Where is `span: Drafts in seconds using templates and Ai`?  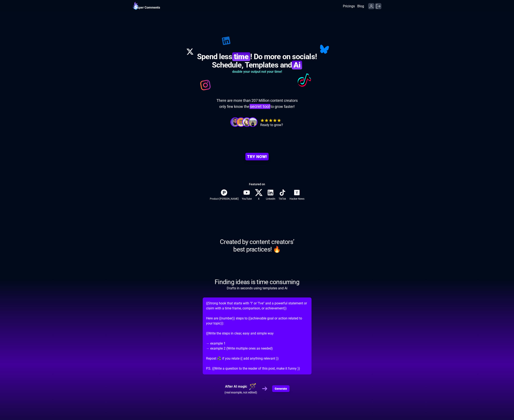 span: Drafts in seconds using templates and Ai is located at coordinates (257, 288).